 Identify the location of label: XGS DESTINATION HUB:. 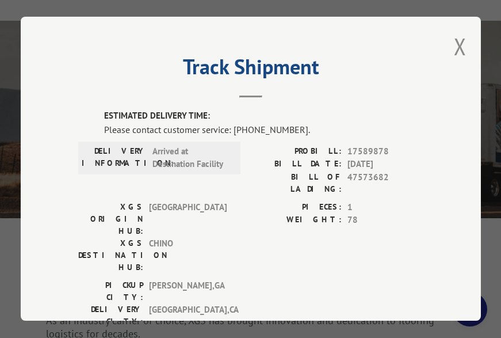
(111, 255).